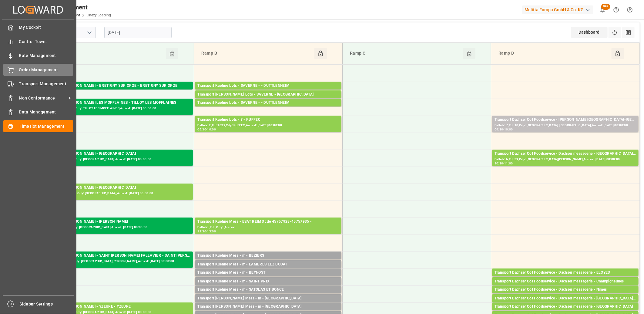 This screenshot has height=314, width=644. I want to click on div: Melitta Europa GmbH & Co. KG, so click(557, 10).